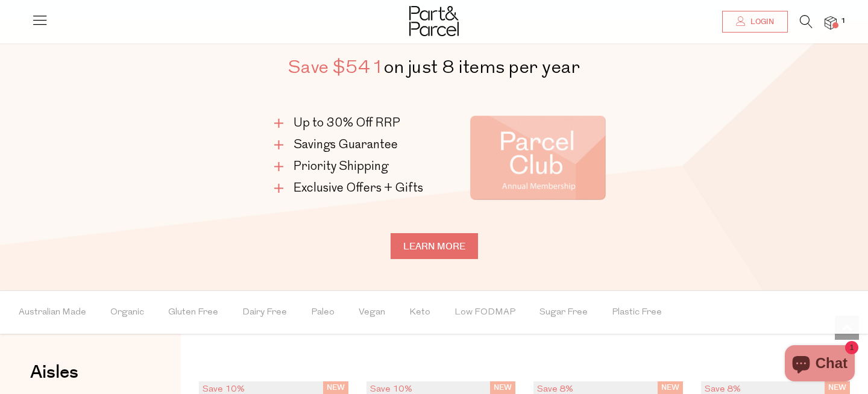 The height and width of the screenshot is (394, 868). What do you see at coordinates (761, 22) in the screenshot?
I see `span: Login` at bounding box center [761, 22].